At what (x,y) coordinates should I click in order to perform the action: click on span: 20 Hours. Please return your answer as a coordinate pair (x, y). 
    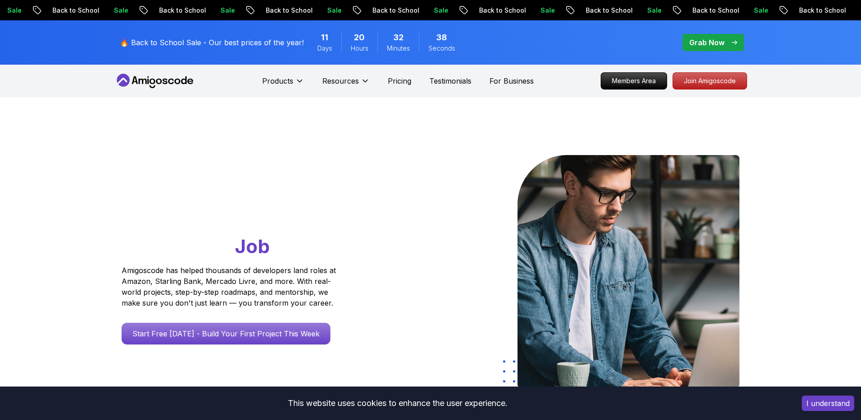
    Looking at the image, I should click on (359, 38).